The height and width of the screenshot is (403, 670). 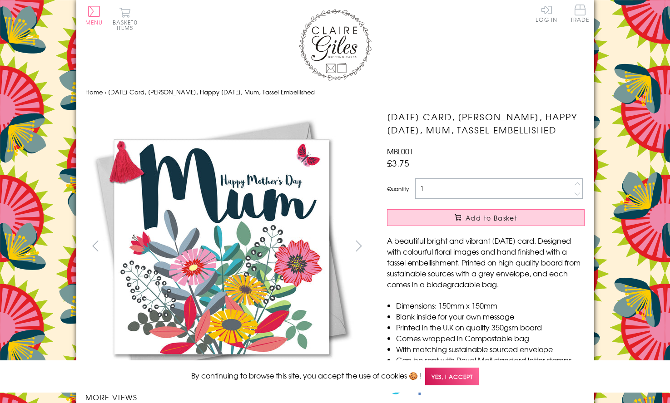 What do you see at coordinates (127, 25) in the screenshot?
I see `span: 0 items` at bounding box center [127, 25].